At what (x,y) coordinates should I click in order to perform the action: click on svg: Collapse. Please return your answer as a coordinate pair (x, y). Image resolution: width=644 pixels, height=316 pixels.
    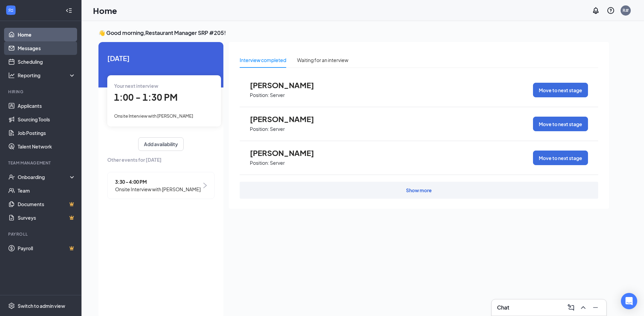
    Looking at the image, I should click on (69, 11).